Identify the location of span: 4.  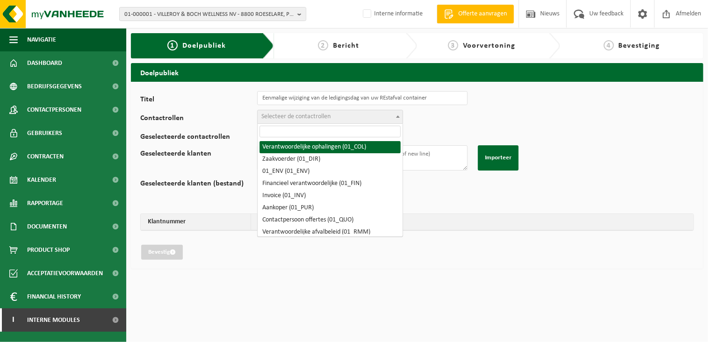
(609, 45).